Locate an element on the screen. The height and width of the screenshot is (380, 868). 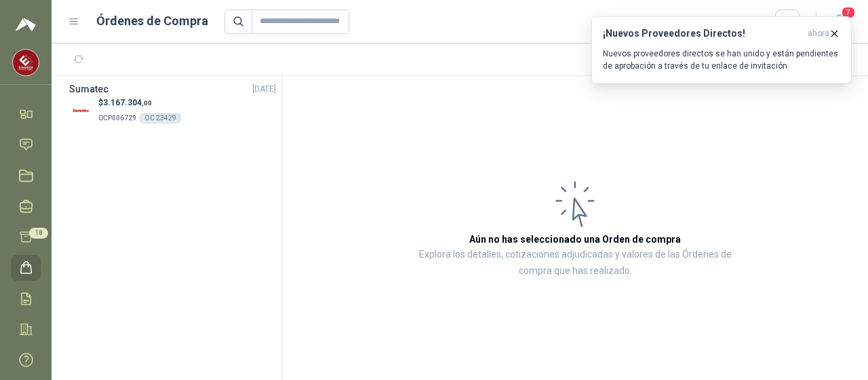
a: 18 is located at coordinates (26, 236).